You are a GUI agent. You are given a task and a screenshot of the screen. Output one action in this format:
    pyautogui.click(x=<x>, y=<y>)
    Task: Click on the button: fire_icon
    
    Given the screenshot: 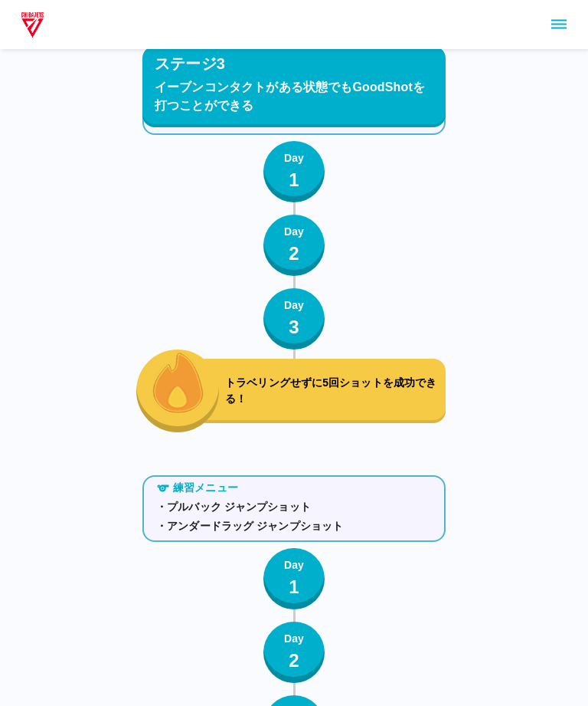 What is the action you would take?
    pyautogui.click(x=178, y=390)
    